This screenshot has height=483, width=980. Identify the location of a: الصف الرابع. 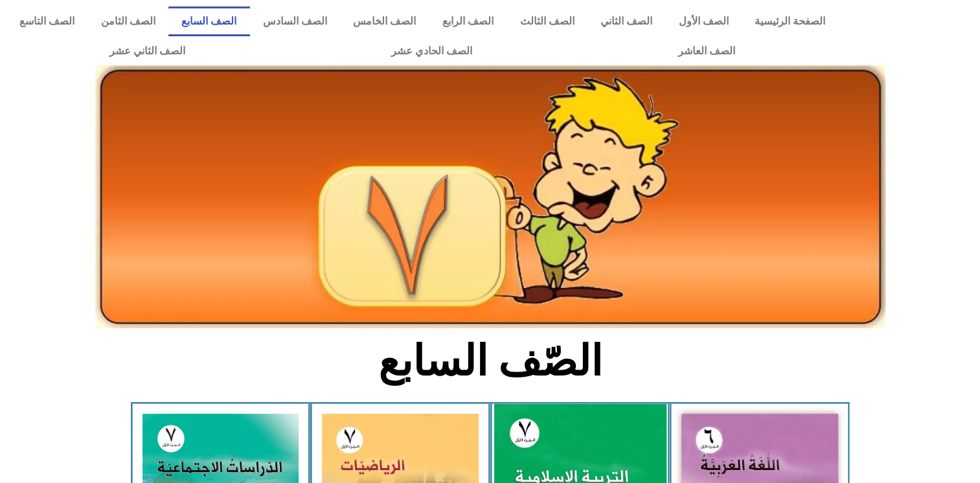
(469, 21).